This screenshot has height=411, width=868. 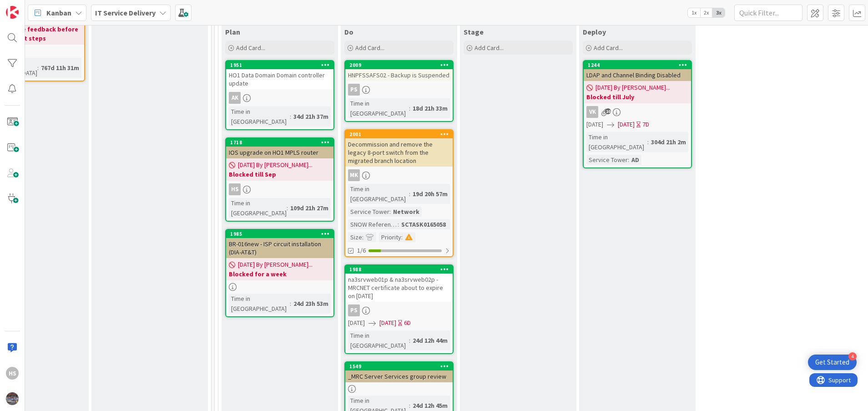 I want to click on div: Get Started, so click(x=832, y=363).